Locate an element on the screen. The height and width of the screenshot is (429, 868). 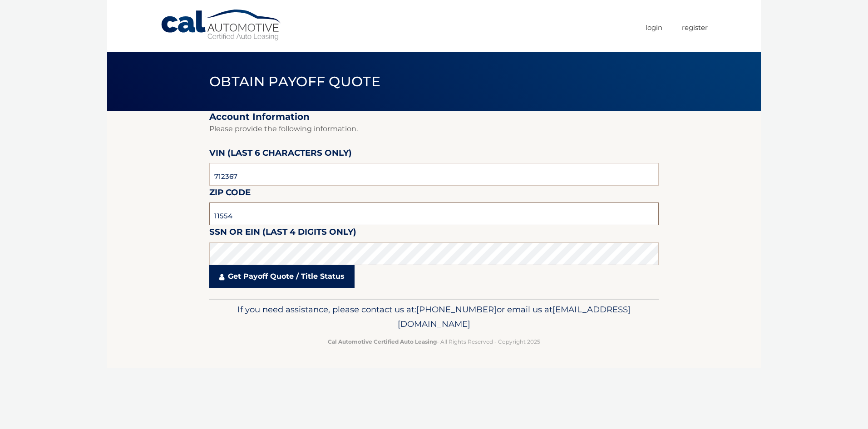
p: - All Rights Reserved - Copyright 2025 is located at coordinates (434, 341).